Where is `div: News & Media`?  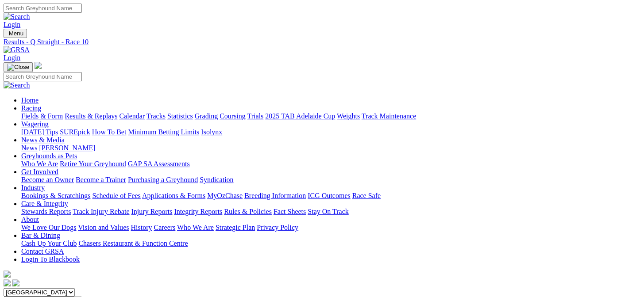 div: News & Media is located at coordinates (327, 148).